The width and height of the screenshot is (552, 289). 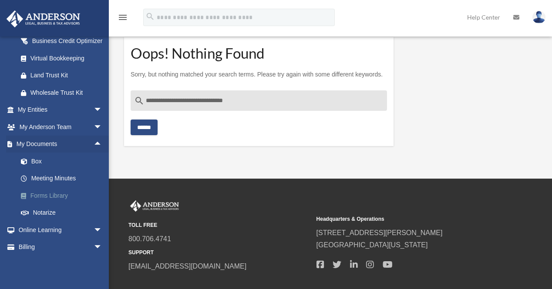 What do you see at coordinates (60, 127) in the screenshot?
I see `a: My Anderson Teamarrow_drop_down` at bounding box center [60, 127].